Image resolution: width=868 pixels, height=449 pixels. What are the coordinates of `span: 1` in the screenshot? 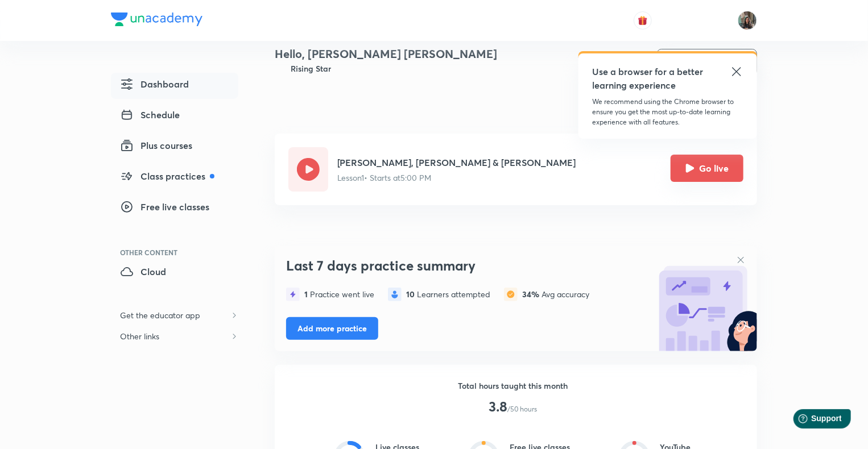 It's located at (307, 294).